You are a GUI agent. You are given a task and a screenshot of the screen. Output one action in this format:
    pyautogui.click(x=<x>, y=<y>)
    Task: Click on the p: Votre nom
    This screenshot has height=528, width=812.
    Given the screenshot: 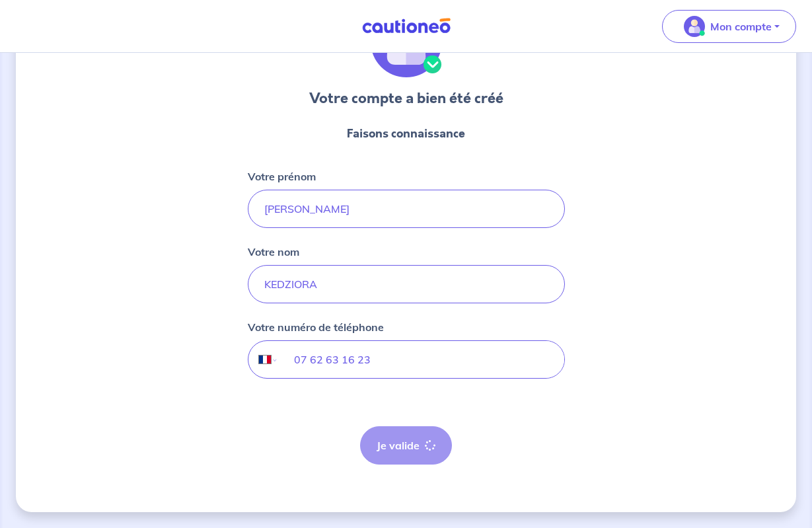 What is the action you would take?
    pyautogui.click(x=274, y=252)
    